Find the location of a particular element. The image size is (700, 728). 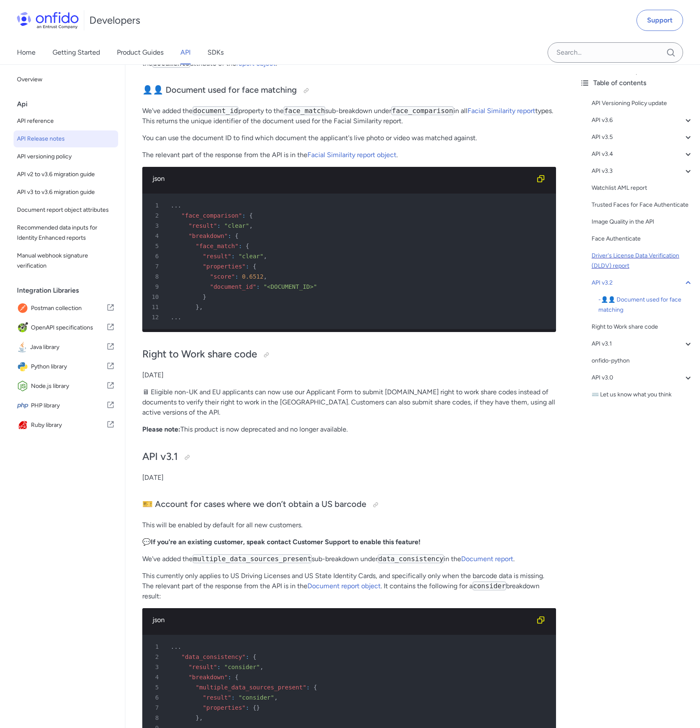

span: API Release notes is located at coordinates (66, 139).